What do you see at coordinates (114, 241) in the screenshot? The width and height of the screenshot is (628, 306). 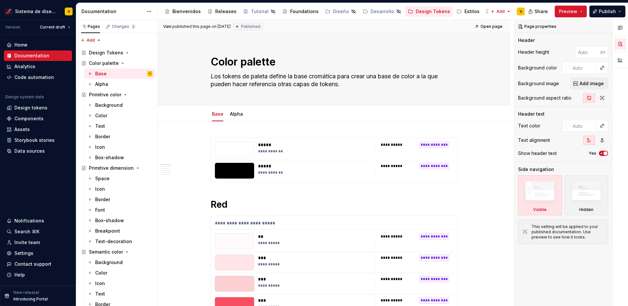 I see `div: Text-decoration` at bounding box center [114, 241].